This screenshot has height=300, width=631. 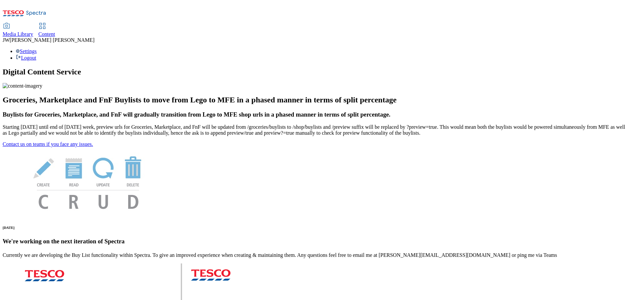 What do you see at coordinates (316, 255) in the screenshot?
I see `p: Currently we are developing the Buy List functionality within Spectra. To give an improved experi...` at bounding box center [316, 255].